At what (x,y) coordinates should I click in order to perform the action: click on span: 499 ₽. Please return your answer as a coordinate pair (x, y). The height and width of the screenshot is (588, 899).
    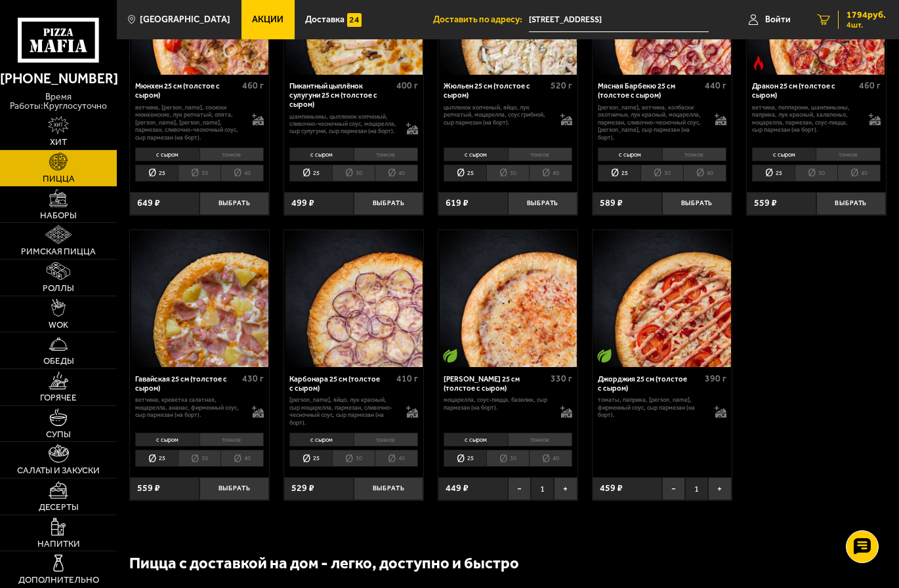
    Looking at the image, I should click on (303, 203).